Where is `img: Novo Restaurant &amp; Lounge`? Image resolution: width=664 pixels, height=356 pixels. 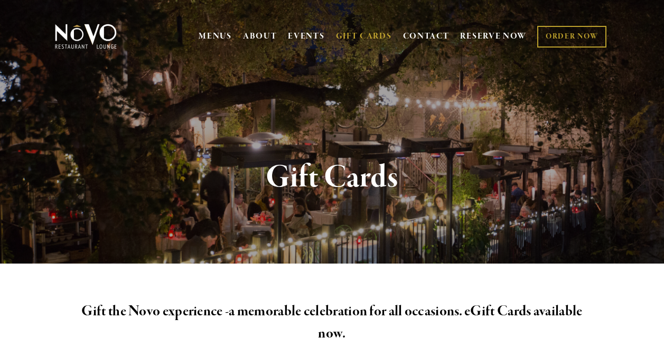 img: Novo Restaurant &amp; Lounge is located at coordinates (86, 36).